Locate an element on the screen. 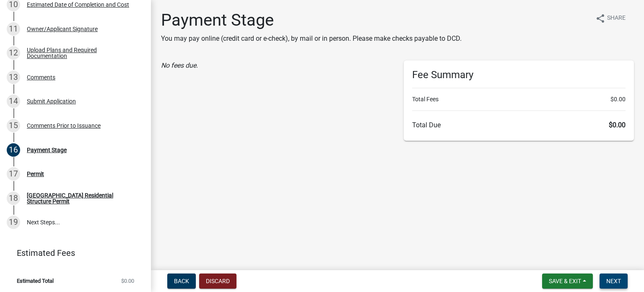  button: shareShare is located at coordinates (610, 18).